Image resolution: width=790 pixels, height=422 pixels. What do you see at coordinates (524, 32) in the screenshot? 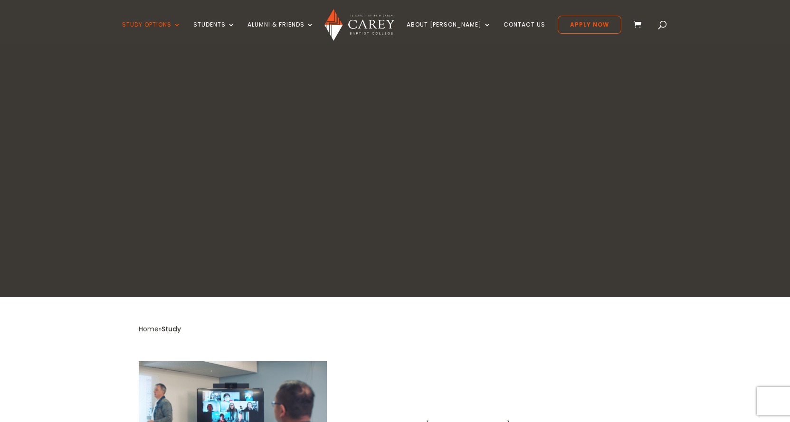
I see `a: Contact Us` at bounding box center [524, 32].